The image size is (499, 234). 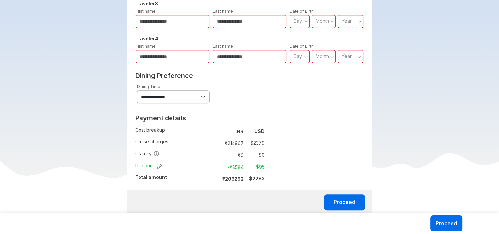 What do you see at coordinates (256, 167) in the screenshot?
I see `td: -$ 95` at bounding box center [256, 167].